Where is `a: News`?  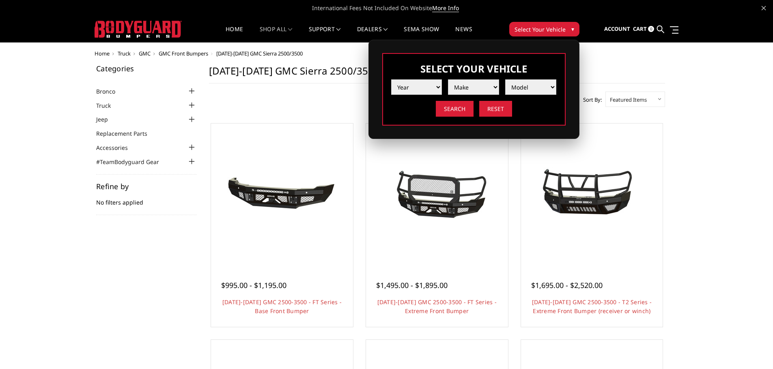
a: News is located at coordinates (463, 34).